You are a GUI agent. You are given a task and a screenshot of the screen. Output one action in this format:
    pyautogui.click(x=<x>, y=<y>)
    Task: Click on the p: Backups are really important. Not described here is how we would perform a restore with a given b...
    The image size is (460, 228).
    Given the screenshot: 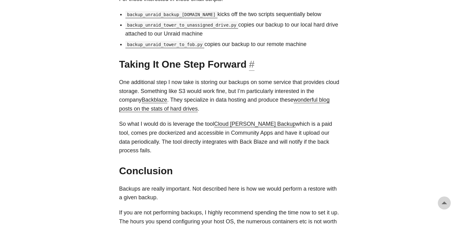 What is the action you would take?
    pyautogui.click(x=230, y=193)
    